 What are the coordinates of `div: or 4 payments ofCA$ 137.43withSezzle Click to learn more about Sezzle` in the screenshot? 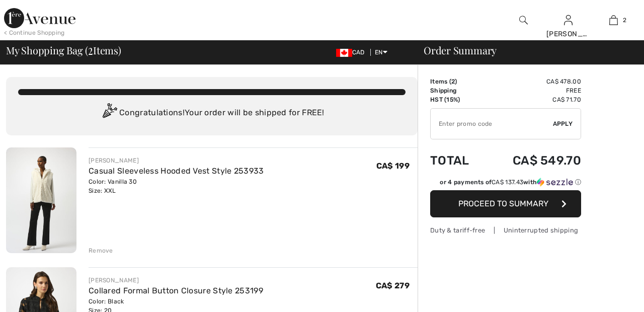 It's located at (506, 184).